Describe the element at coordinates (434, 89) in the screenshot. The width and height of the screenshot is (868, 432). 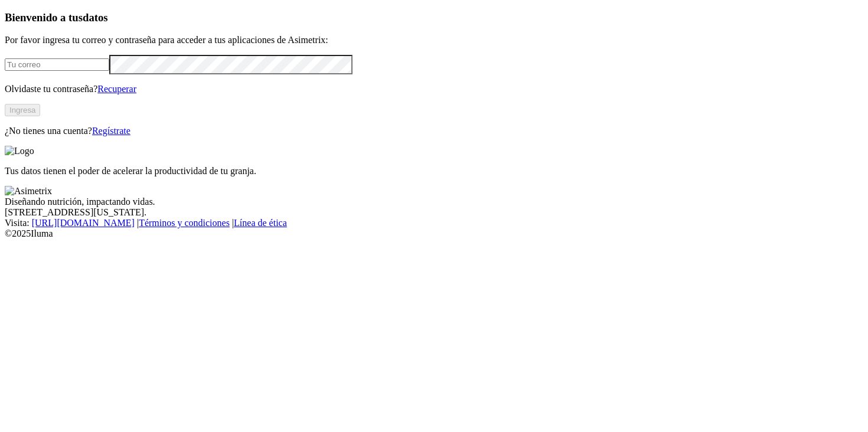
I see `p: Olvidaste tu contraseña?` at that location.